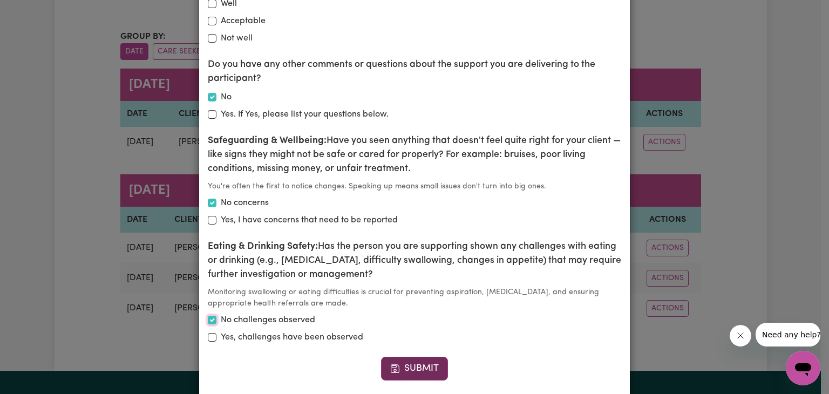  I want to click on label: Yes. If Yes, please list your questions below., so click(304, 114).